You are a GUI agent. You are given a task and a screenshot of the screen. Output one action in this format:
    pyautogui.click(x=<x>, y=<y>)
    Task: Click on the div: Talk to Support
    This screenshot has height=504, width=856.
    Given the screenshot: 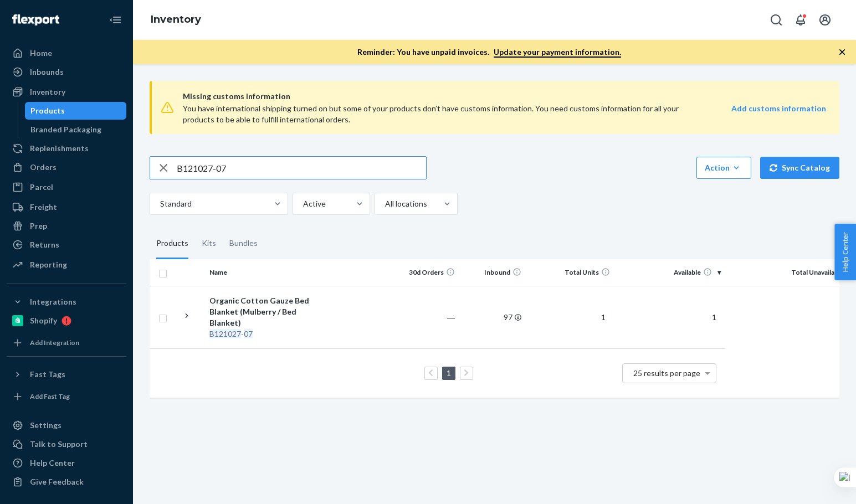 What is the action you would take?
    pyautogui.click(x=59, y=444)
    